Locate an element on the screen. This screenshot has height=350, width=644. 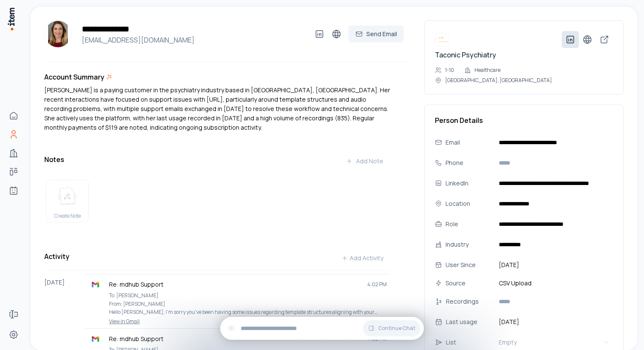
a: Forms is located at coordinates (14, 315).